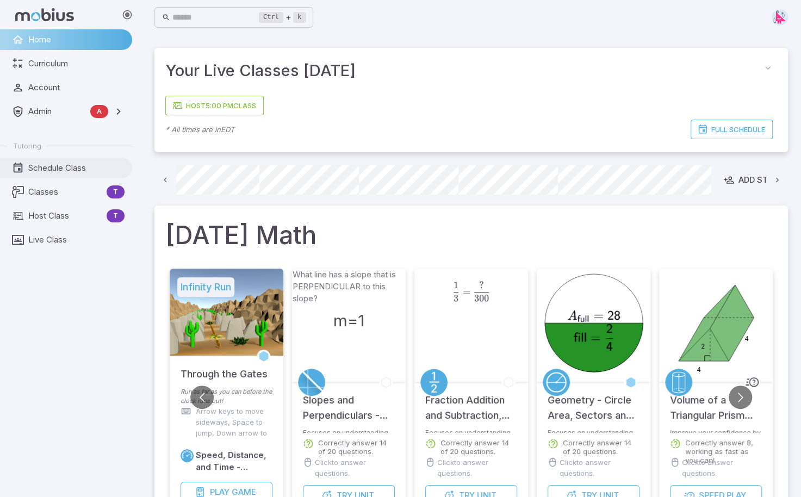  Describe the element at coordinates (214, 105) in the screenshot. I see `a: Host5:00 PMClass` at that location.